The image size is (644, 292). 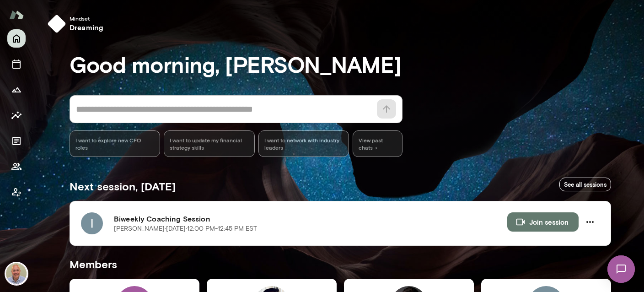 What do you see at coordinates (16, 141) in the screenshot?
I see `button: Documents` at bounding box center [16, 141].